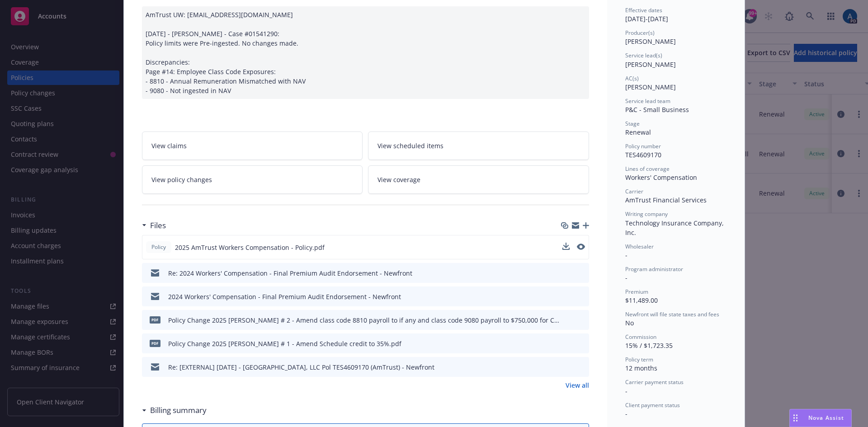 The height and width of the screenshot is (427, 868). I want to click on span: Stage, so click(632, 123).